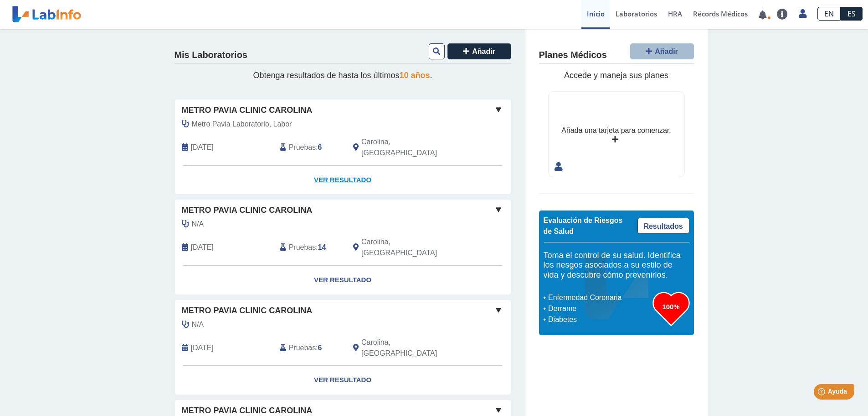 The image size is (868, 416). Describe the element at coordinates (616, 130) in the screenshot. I see `div: Añada una tarjeta para comenzar.` at that location.